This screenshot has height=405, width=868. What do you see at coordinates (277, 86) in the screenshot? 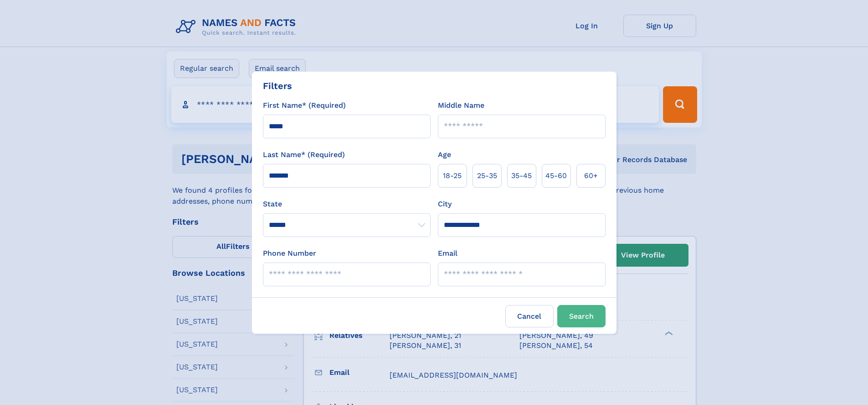
I see `div: Filters` at bounding box center [277, 86].